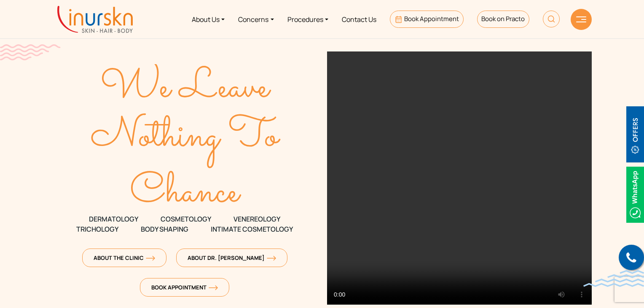  I want to click on span: Intimate Cosmetology, so click(252, 229).